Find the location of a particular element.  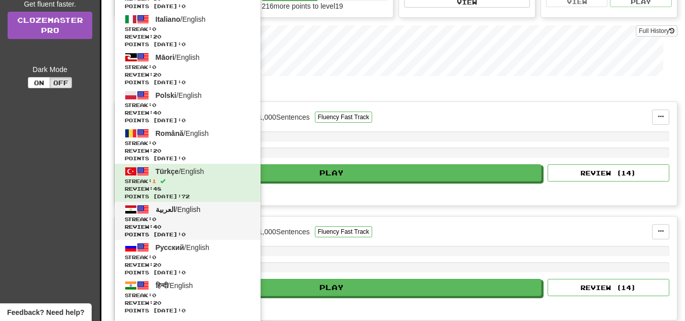

a: ClozemasterPro is located at coordinates (50, 25).